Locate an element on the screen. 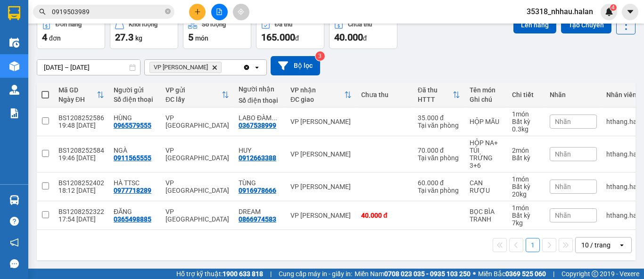 The width and height of the screenshot is (644, 279). span: search is located at coordinates (42, 12).